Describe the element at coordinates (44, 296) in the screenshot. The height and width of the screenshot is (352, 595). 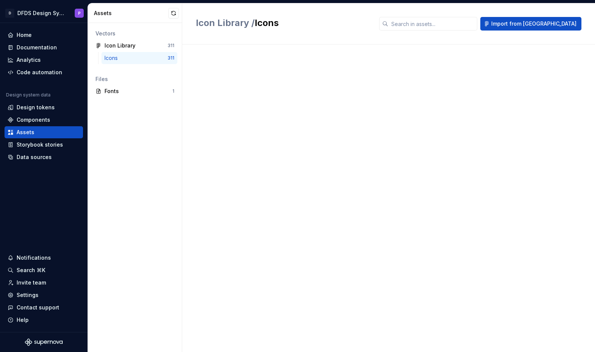
I see `a: Settings` at that location.